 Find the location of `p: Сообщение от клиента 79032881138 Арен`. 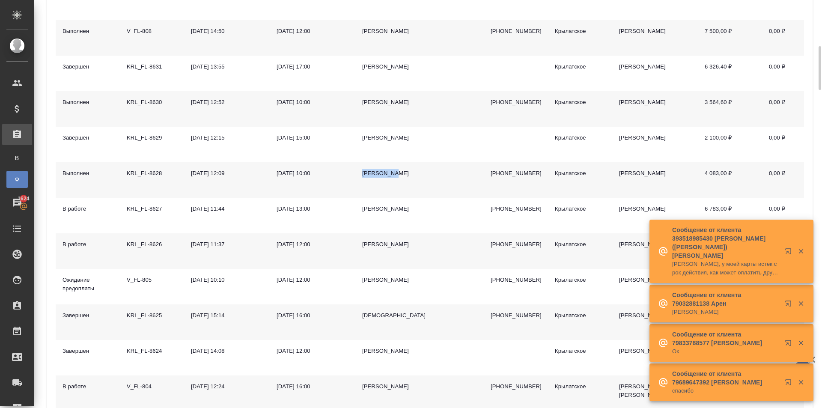

p: Сообщение от клиента 79032881138 Арен is located at coordinates (726, 299).